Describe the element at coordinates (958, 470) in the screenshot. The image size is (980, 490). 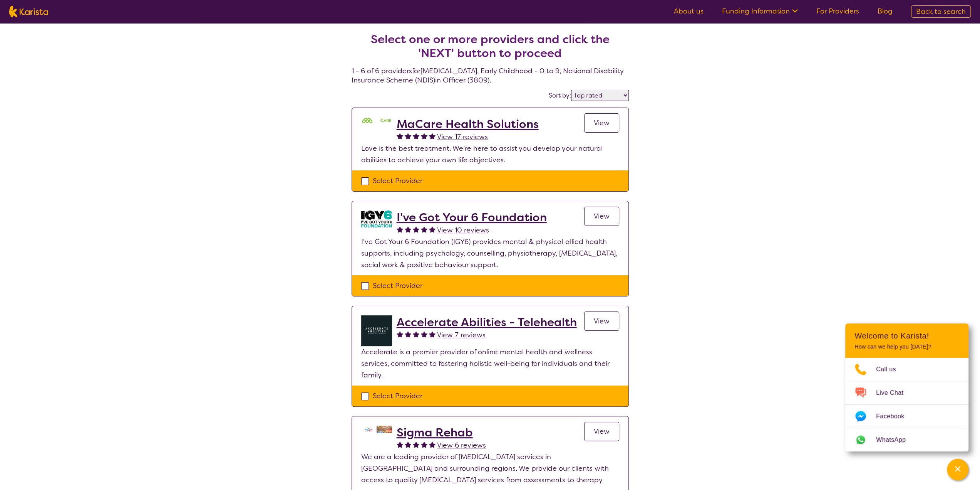
I see `button: Channel Menu` at that location.